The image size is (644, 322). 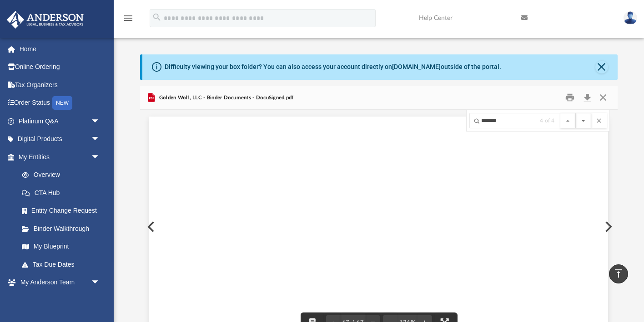 I want to click on a: Order StatusNEW, so click(x=60, y=103).